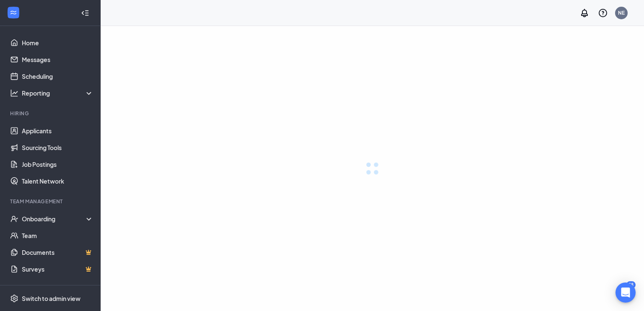  What do you see at coordinates (57, 164) in the screenshot?
I see `a: Job Postings` at bounding box center [57, 164].